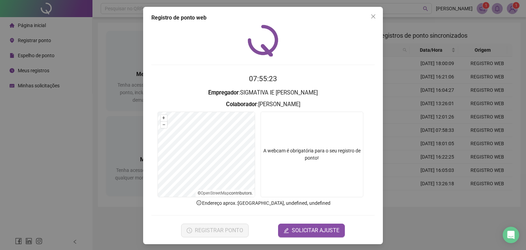 The height and width of the screenshot is (250, 526). What do you see at coordinates (373, 16) in the screenshot?
I see `span: close` at bounding box center [373, 16].